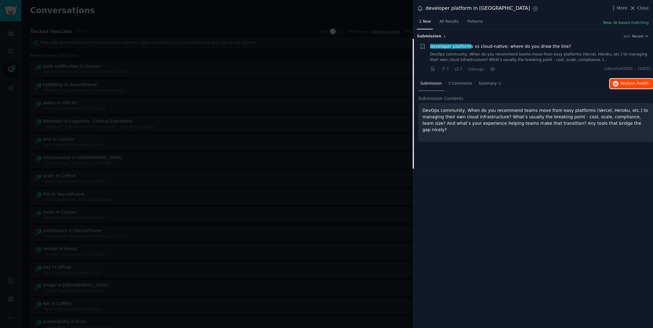 Image resolution: width=653 pixels, height=328 pixels. Describe the element at coordinates (425, 22) in the screenshot. I see `span: 1 New` at that location.